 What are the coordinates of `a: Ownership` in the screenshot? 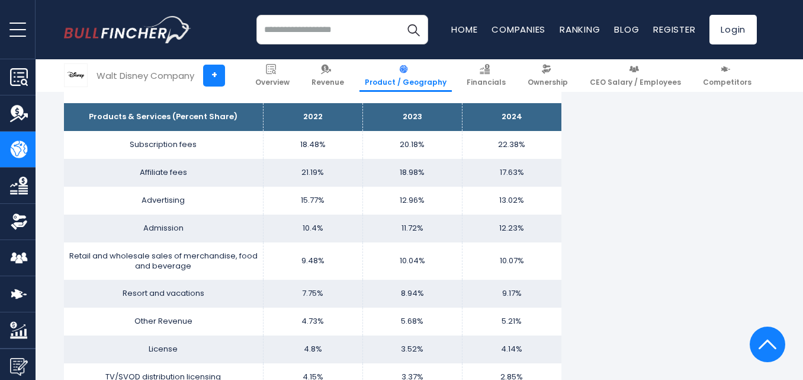 It's located at (548, 75).